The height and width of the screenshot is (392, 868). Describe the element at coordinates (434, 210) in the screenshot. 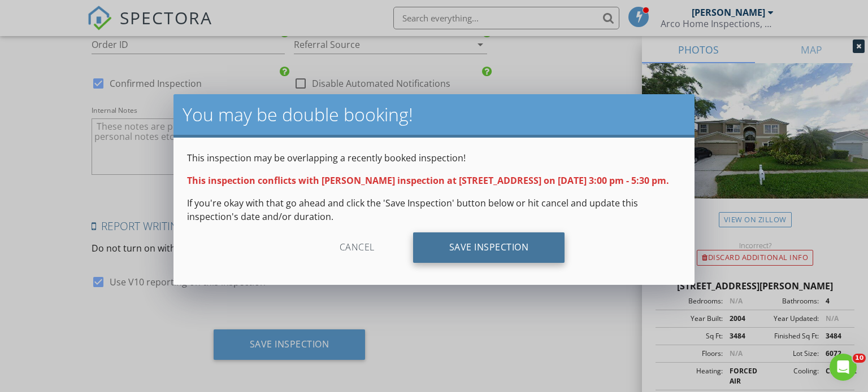

I see `p: If you're okay with that go ahead and click the 'Save Inspection' button below or hit cancel and ...` at that location.